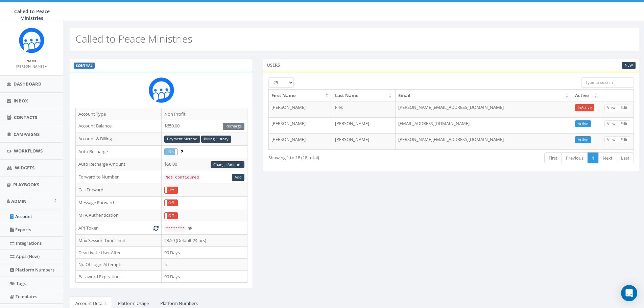 This screenshot has height=308, width=644. Describe the element at coordinates (118, 265) in the screenshot. I see `td: No Of Login Attempts` at that location.